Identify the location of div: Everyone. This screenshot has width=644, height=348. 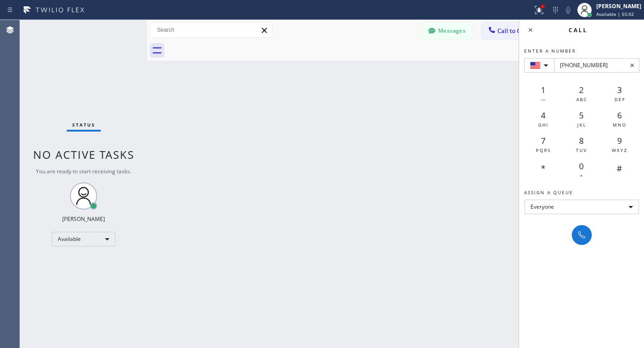
(582, 207).